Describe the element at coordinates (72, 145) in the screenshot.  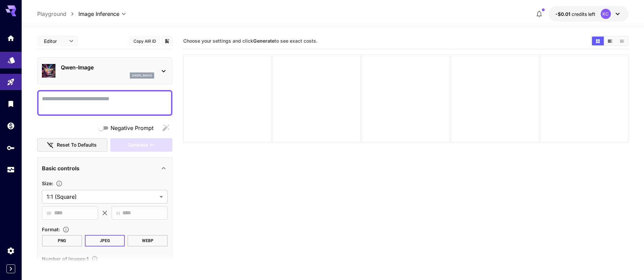
I see `button: Reset to defaults` at that location.